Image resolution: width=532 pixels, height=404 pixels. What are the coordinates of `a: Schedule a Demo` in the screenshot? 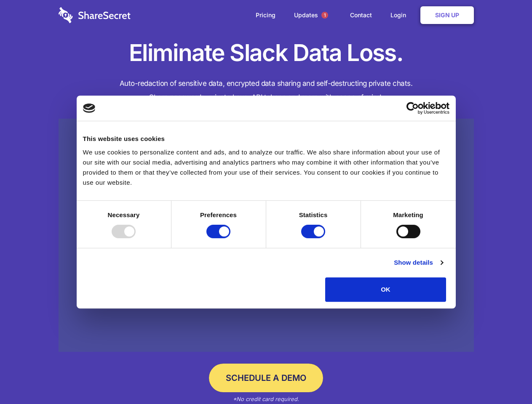 It's located at (266, 378).